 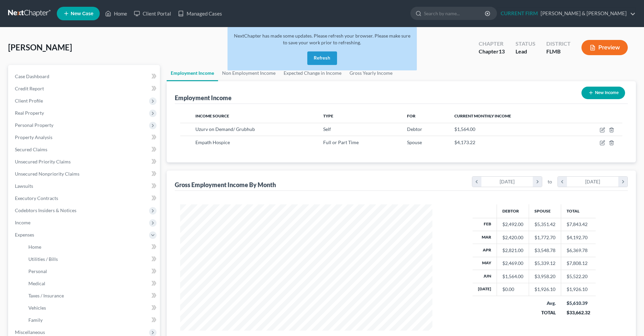 What do you see at coordinates (43, 162) in the screenshot?
I see `span: Unsecured Priority Claims` at bounding box center [43, 162].